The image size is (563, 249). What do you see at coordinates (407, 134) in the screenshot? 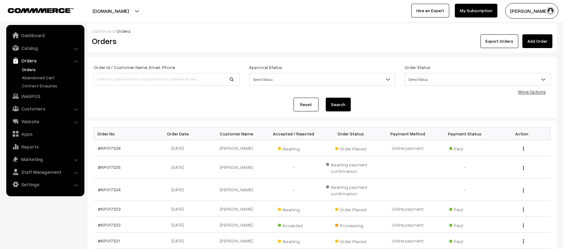
I see `th: Payment Method` at bounding box center [407, 134].